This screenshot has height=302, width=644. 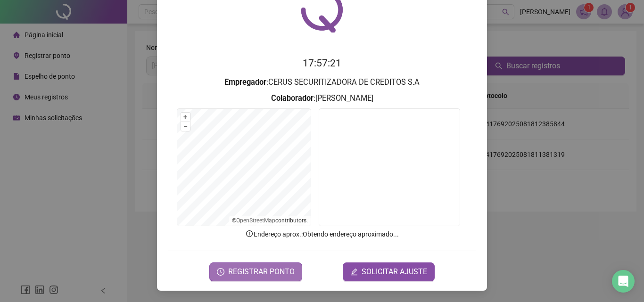 I want to click on strong: Empregador, so click(x=245, y=82).